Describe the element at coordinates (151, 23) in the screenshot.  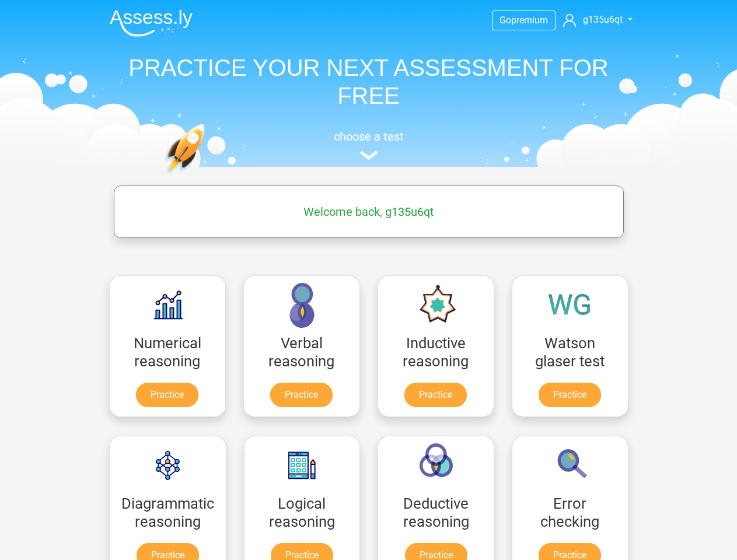
I see `img: Assessly` at that location.